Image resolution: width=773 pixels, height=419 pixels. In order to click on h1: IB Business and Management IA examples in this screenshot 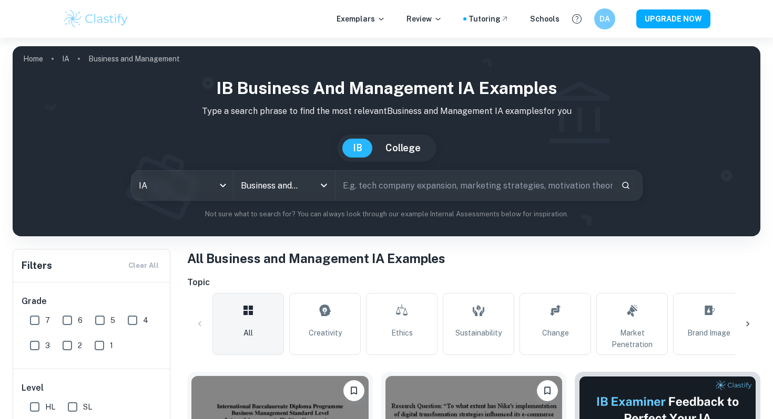, I will do `click(386, 88)`.